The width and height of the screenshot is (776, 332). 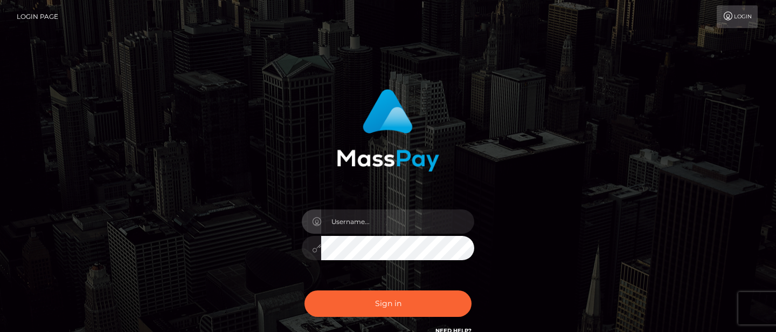 I want to click on button: Sign in, so click(x=388, y=303).